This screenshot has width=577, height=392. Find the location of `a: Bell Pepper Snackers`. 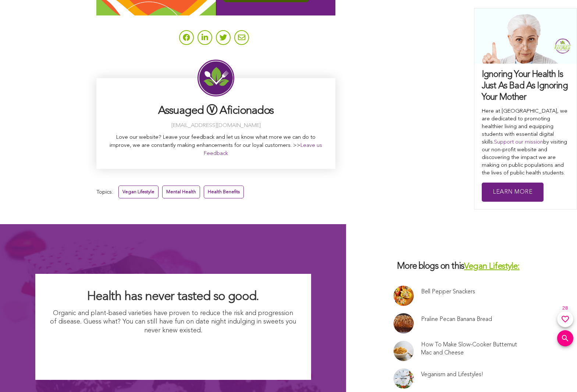

a: Bell Pepper Snackers is located at coordinates (448, 291).